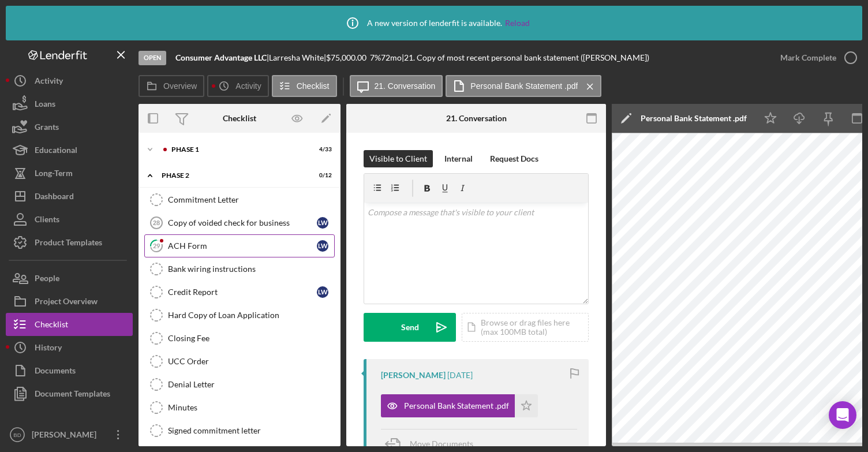 The width and height of the screenshot is (868, 452). Describe the element at coordinates (72, 395) in the screenshot. I see `div: Document Templates` at that location.